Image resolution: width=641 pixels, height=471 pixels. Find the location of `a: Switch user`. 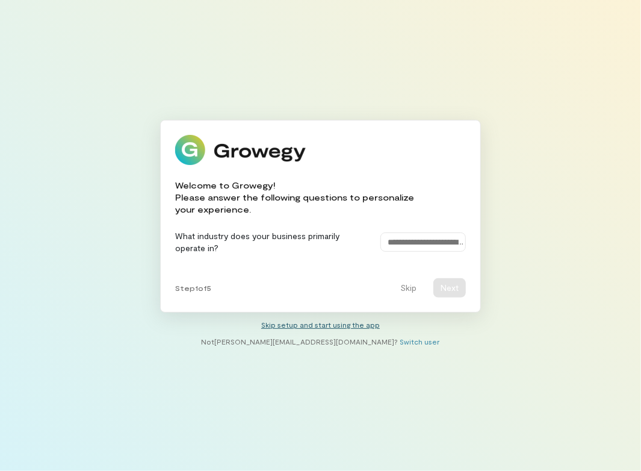

a: Switch user is located at coordinates (420, 341).